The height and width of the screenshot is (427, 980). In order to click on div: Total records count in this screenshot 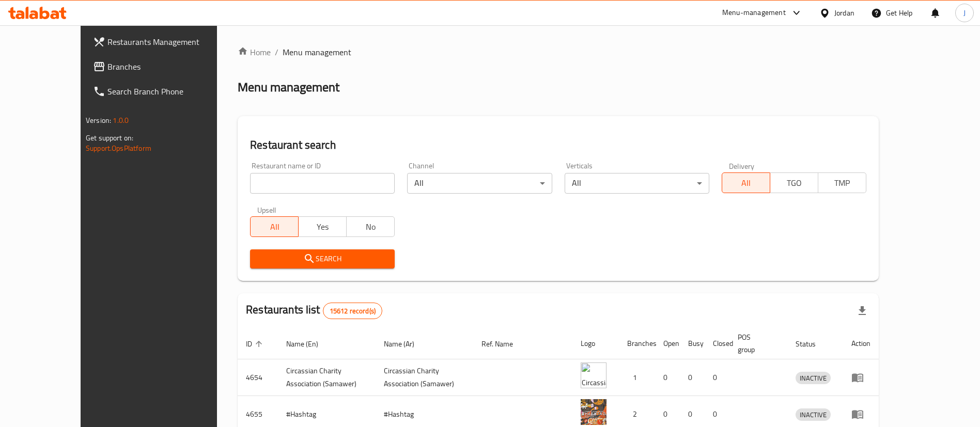, I will do `click(352, 311)`.